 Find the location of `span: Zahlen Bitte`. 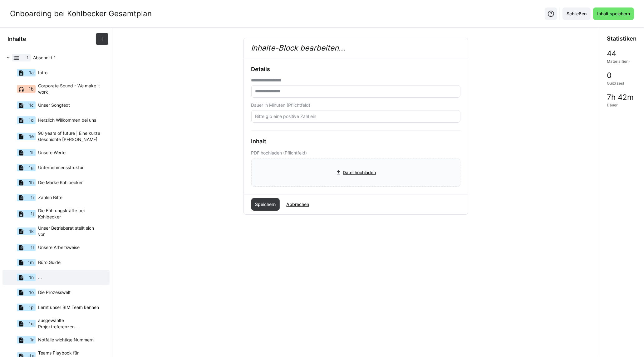

span: Zahlen Bitte is located at coordinates (50, 197).